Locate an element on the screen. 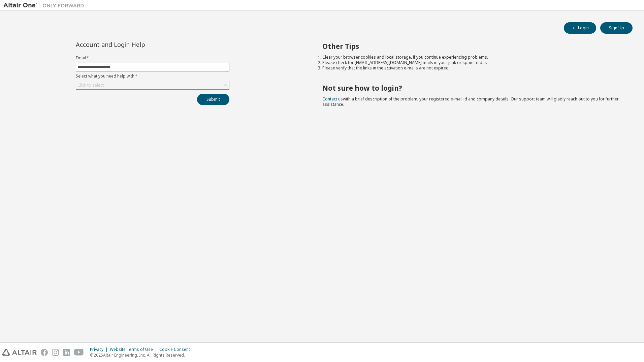 This screenshot has width=644, height=362. div: Website Terms of Use is located at coordinates (134, 349).